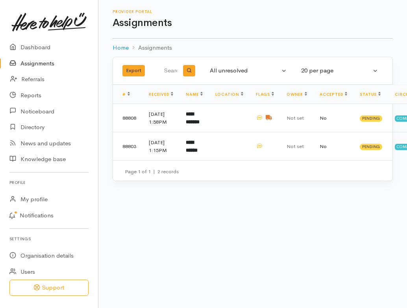 This screenshot has height=308, width=407. Describe the element at coordinates (253, 11) in the screenshot. I see `h6: Provider Portal` at that location.